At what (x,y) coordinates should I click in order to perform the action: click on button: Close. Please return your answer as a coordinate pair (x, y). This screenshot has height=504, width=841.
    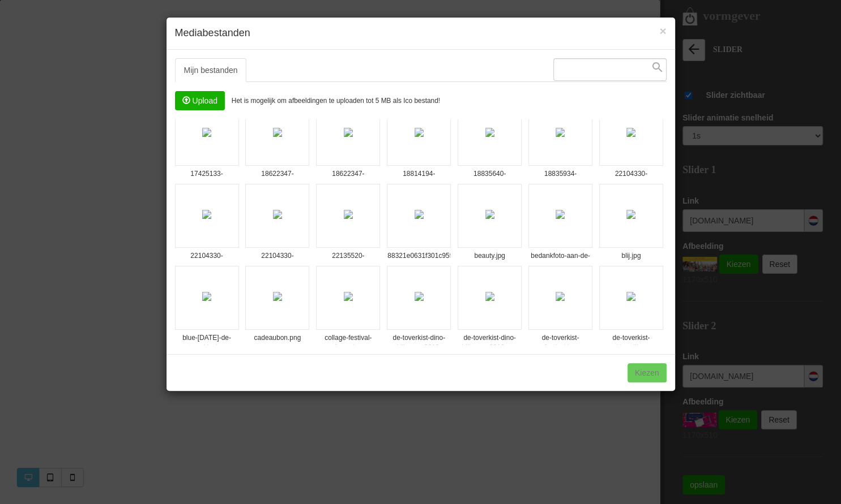
    Looking at the image, I should click on (663, 31).